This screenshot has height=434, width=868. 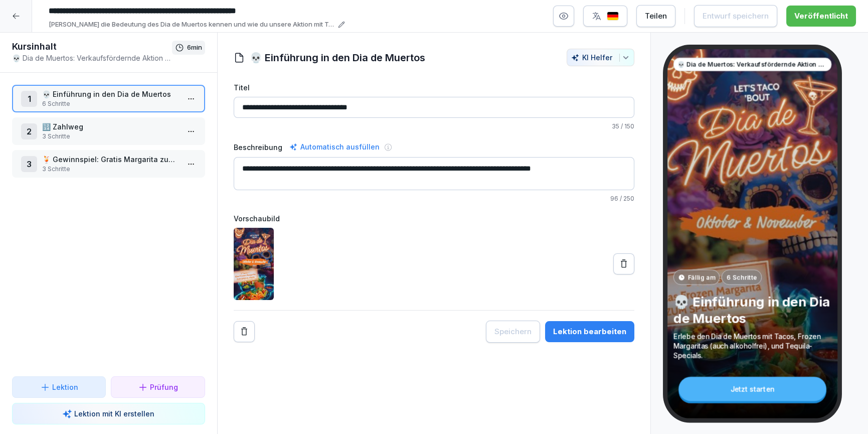 What do you see at coordinates (258, 147) in the screenshot?
I see `label: Beschreibung` at bounding box center [258, 147].